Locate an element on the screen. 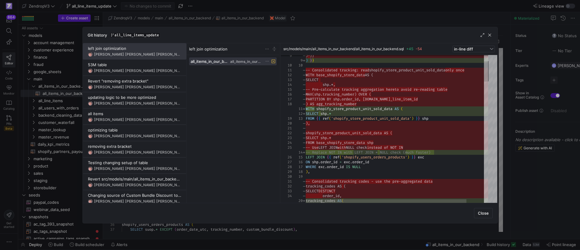 This screenshot has width=580, height=250. button: Revert "removing extra bracket"https://storage.googleapis.com/y42-prod-data-exchange/images/G2kHv... is located at coordinates (135, 84).